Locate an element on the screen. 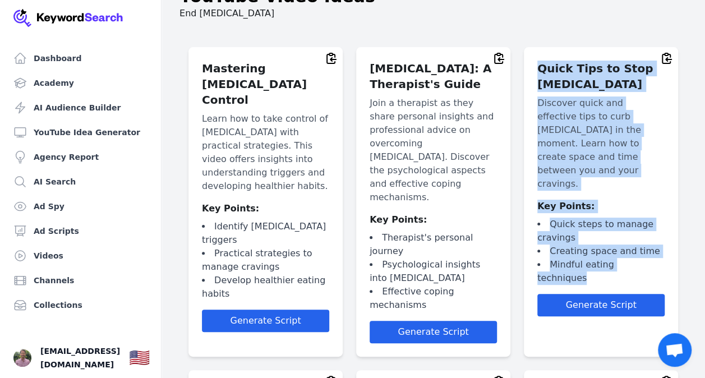 The height and width of the screenshot is (378, 705). li: Quick steps to manage cravings is located at coordinates (601, 231).